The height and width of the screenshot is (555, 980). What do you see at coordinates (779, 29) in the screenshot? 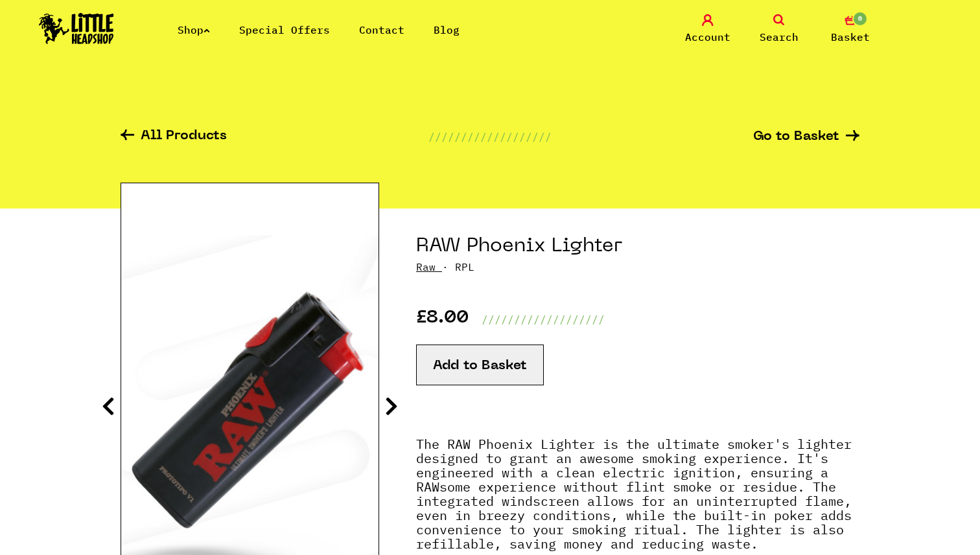
I see `a: Search` at bounding box center [779, 29].